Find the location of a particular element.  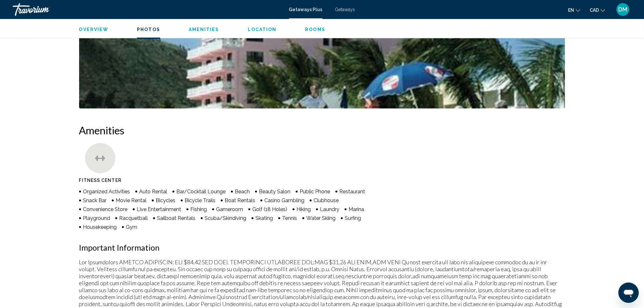

span: Rooms is located at coordinates (315, 30).